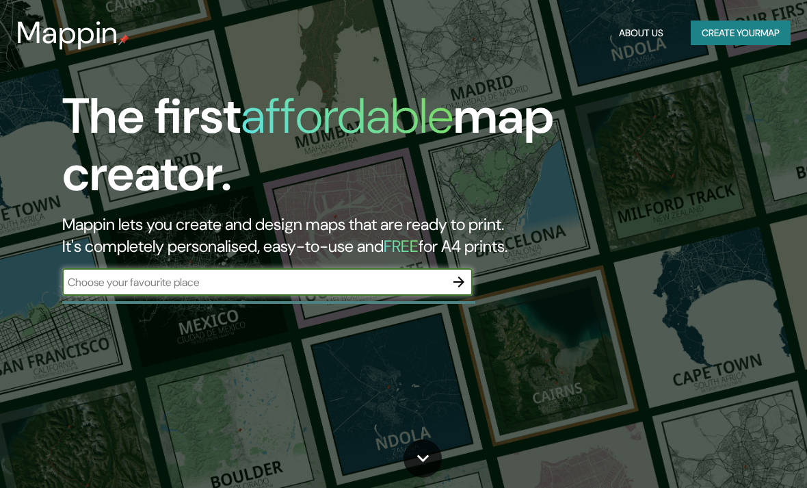 This screenshot has width=807, height=488. I want to click on h2: Mappin lets you create and design maps that are ready to print. It's completely personalised, eas..., so click(385, 235).